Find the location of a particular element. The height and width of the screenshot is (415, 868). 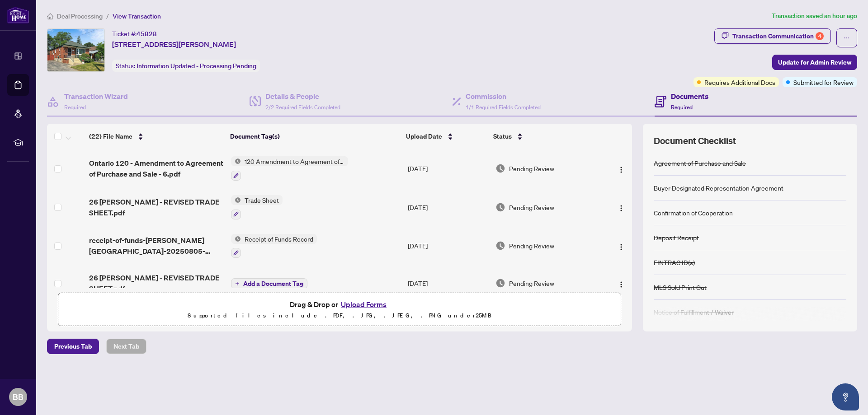

span: (22) File Name is located at coordinates (111, 137).